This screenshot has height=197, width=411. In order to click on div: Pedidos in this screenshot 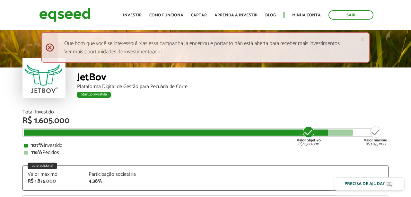, I will do `click(206, 153)`.